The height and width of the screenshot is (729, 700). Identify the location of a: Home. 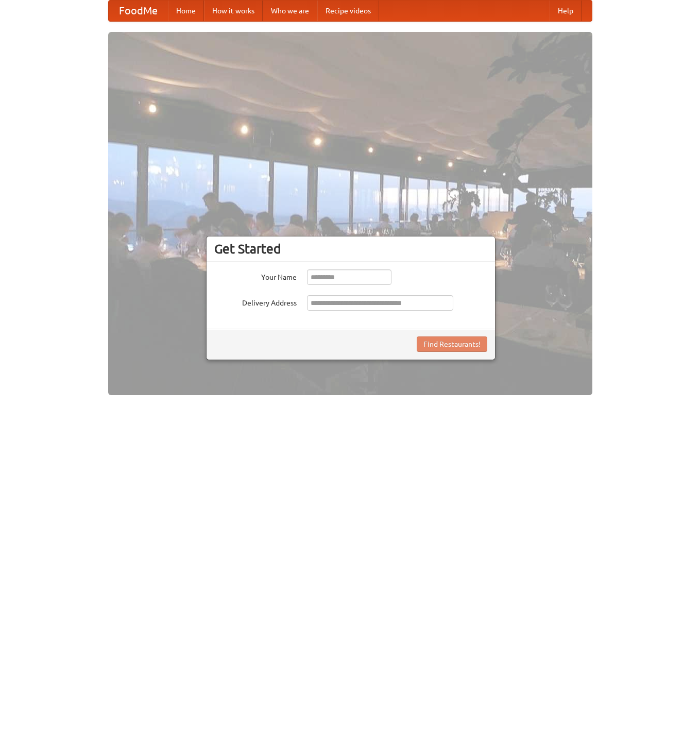
(185, 11).